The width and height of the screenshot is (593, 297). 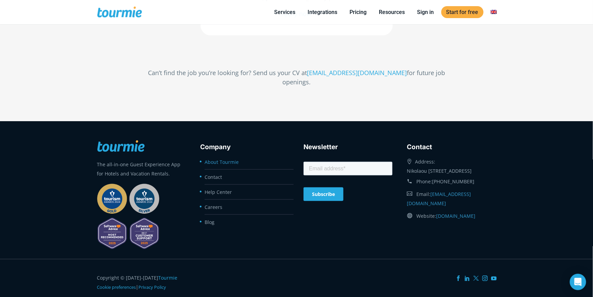 I want to click on a: Sign in, so click(x=426, y=12).